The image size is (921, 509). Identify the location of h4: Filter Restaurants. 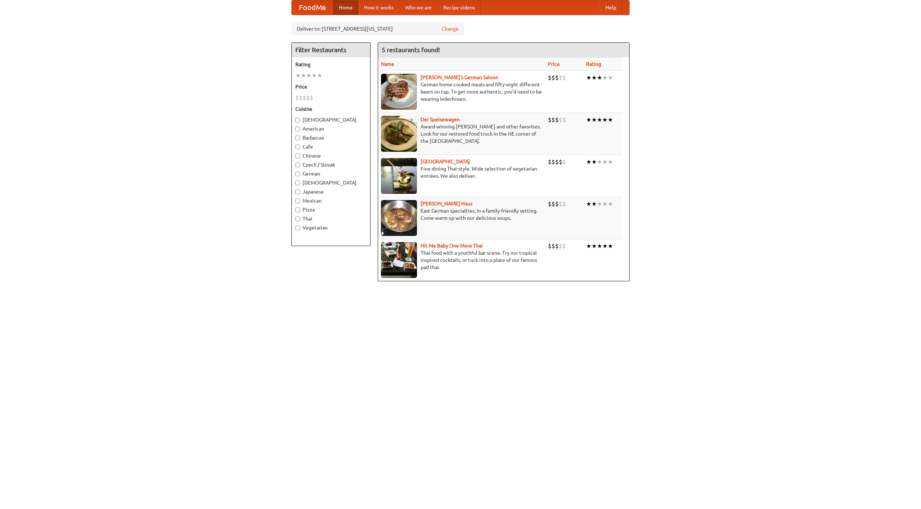
(331, 50).